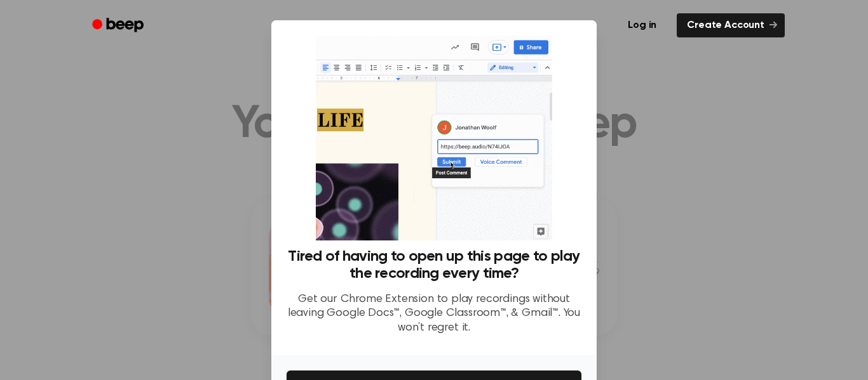  What do you see at coordinates (434, 314) in the screenshot?
I see `p: Get our Chrome Extension to play recordings without leaving Google Docs™, Google Classroom™, & Gm...` at bounding box center [434, 314].